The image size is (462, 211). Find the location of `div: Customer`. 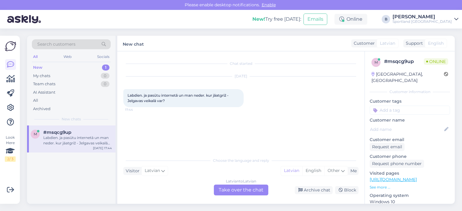

div: Customer is located at coordinates (363, 43).